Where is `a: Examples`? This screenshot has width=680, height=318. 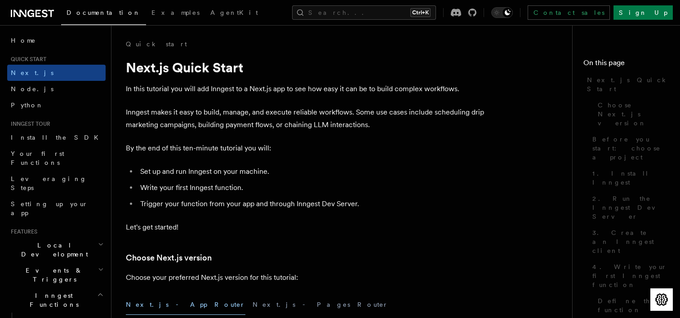 a: Examples is located at coordinates (175, 13).